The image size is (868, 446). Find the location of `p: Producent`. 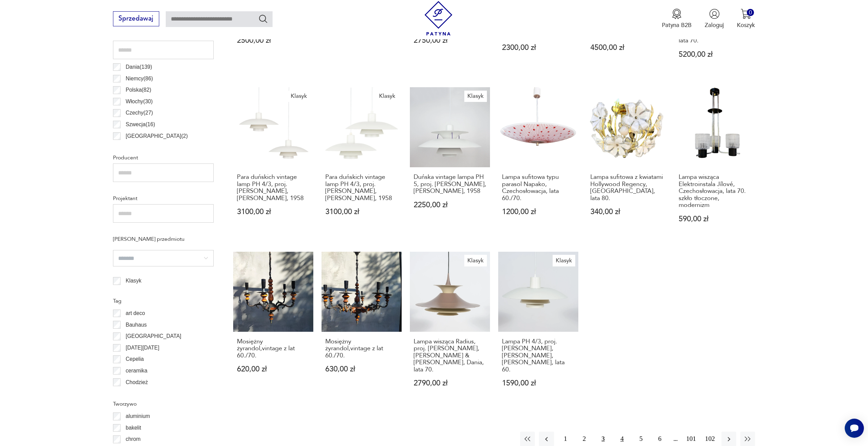

p: Producent is located at coordinates (164, 158).